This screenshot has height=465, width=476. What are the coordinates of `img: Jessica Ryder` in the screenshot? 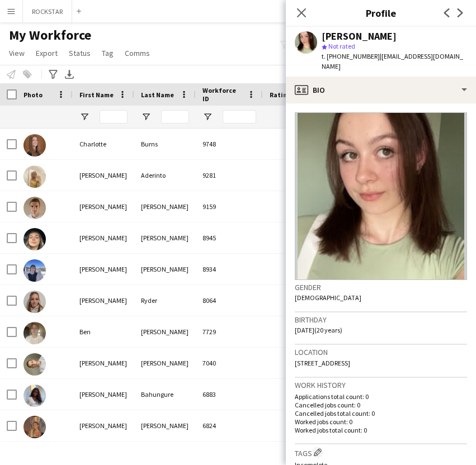 It's located at (34, 301).